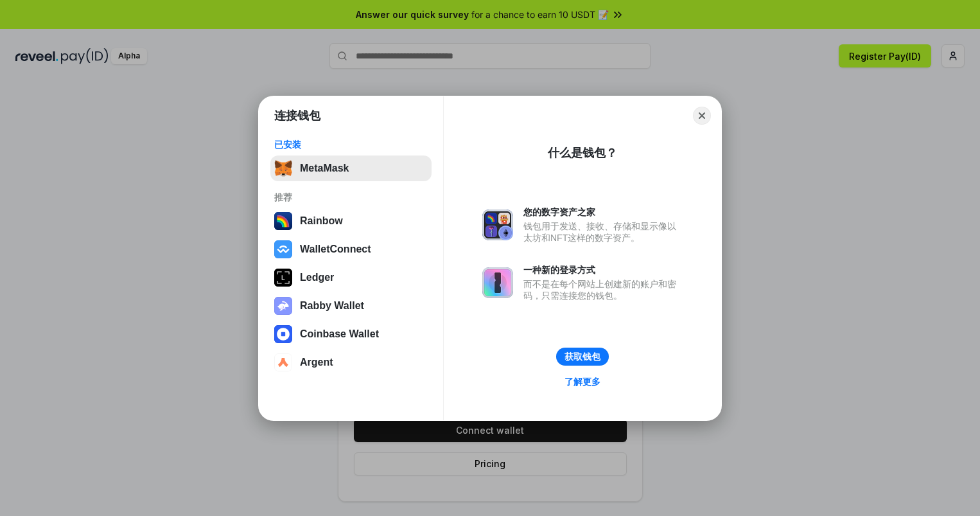 The height and width of the screenshot is (516, 980). Describe the element at coordinates (317, 278) in the screenshot. I see `div: Ledger` at that location.